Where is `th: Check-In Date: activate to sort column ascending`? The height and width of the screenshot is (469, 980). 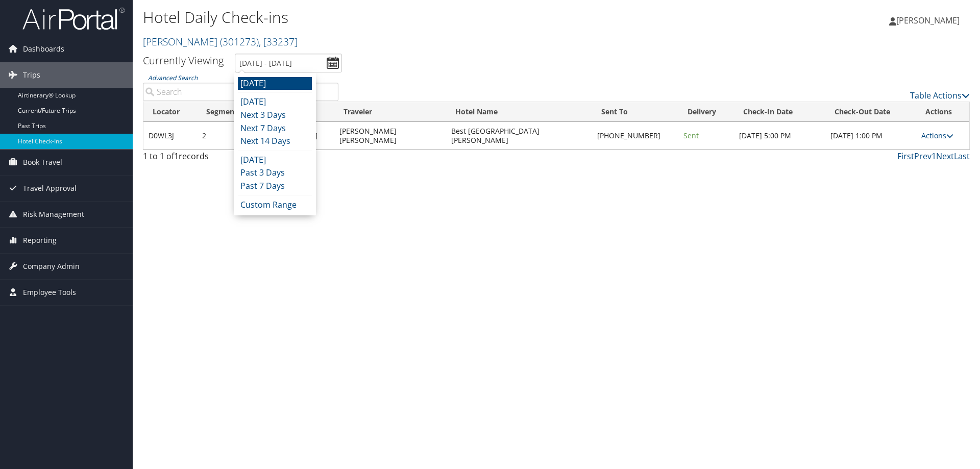
th: Check-In Date: activate to sort column ascending is located at coordinates (780, 111).